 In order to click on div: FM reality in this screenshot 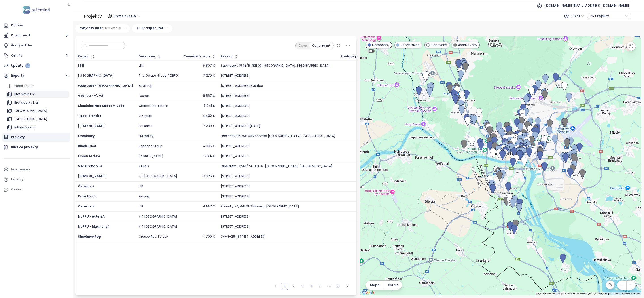, I will do `click(146, 136)`.